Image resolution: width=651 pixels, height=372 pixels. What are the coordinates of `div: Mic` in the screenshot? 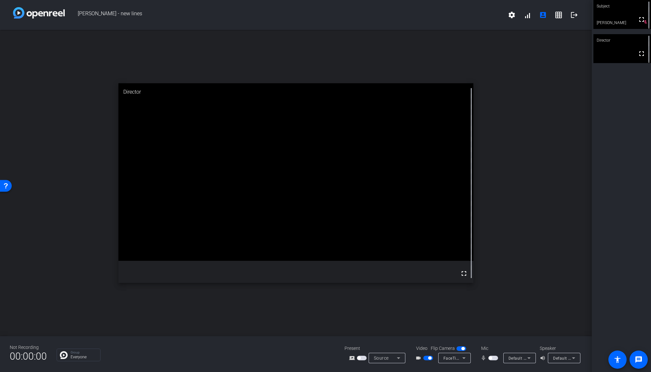 It's located at (507, 349).